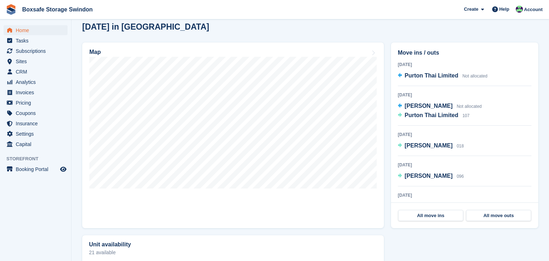 The width and height of the screenshot is (549, 261). What do you see at coordinates (37, 41) in the screenshot?
I see `span: Tasks` at bounding box center [37, 41].